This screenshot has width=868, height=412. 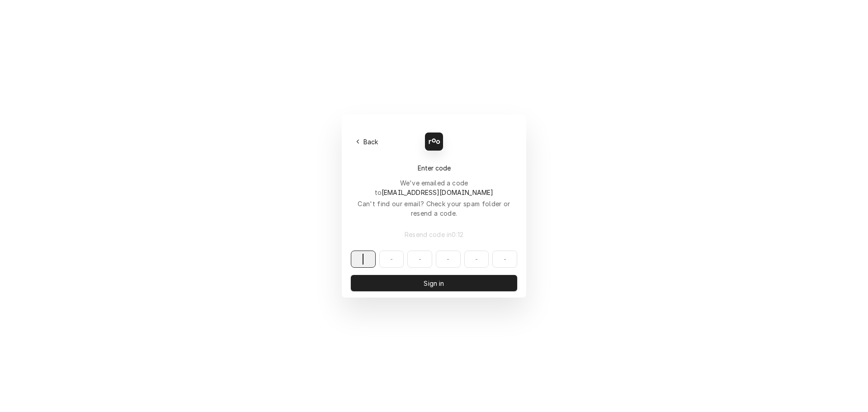 I want to click on div: Enter code, so click(x=434, y=168).